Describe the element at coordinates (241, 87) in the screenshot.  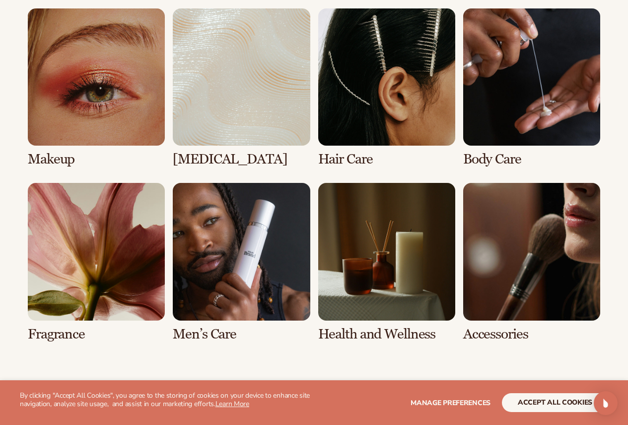
I see `div: 2 / 8` at that location.